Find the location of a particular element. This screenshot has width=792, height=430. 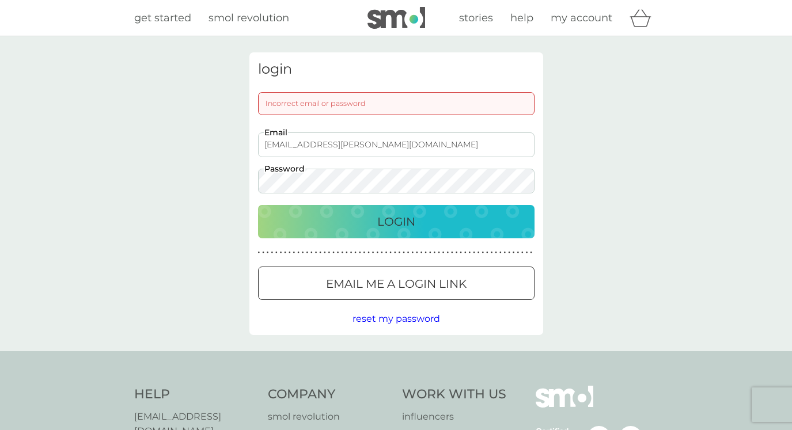

h3: login is located at coordinates (396, 69).